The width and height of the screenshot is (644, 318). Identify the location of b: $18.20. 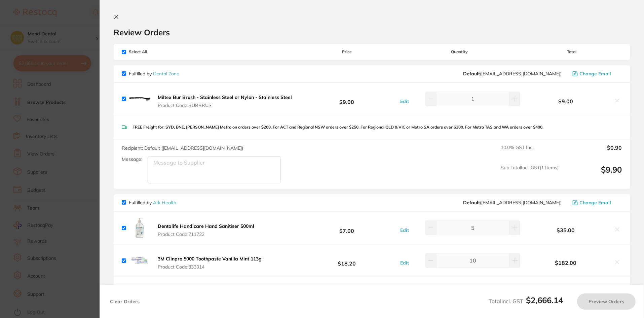
(347, 260).